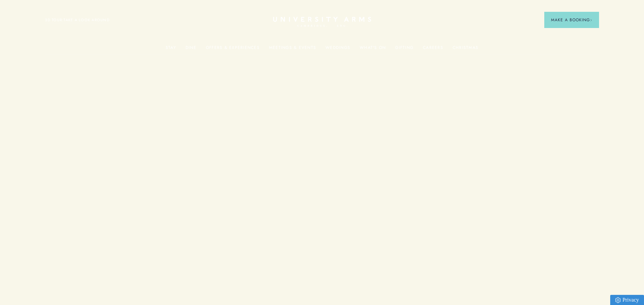 The height and width of the screenshot is (305, 644). What do you see at coordinates (618, 300) in the screenshot?
I see `img: Privacy` at bounding box center [618, 300].